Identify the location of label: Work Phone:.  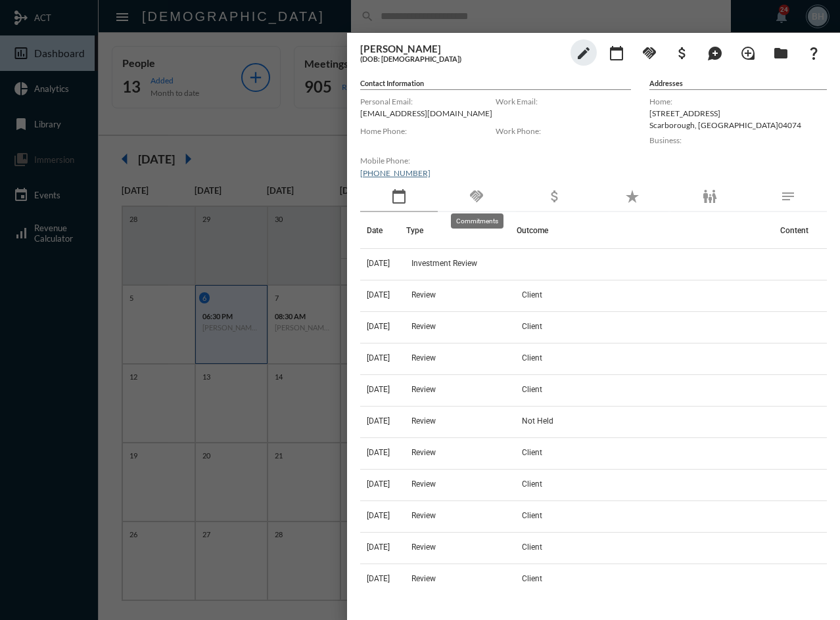
(563, 131).